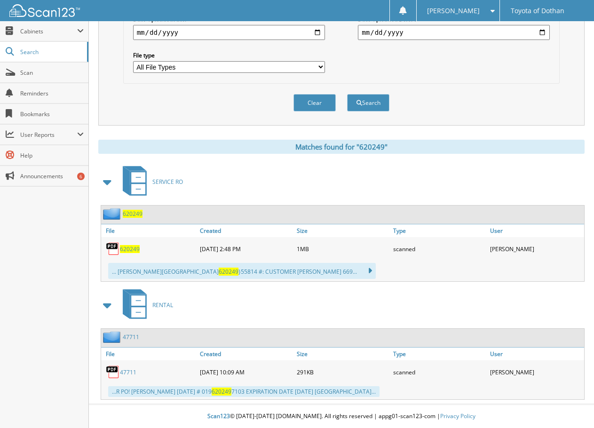 The height and width of the screenshot is (428, 594). Describe the element at coordinates (81, 176) in the screenshot. I see `div: 6` at that location.